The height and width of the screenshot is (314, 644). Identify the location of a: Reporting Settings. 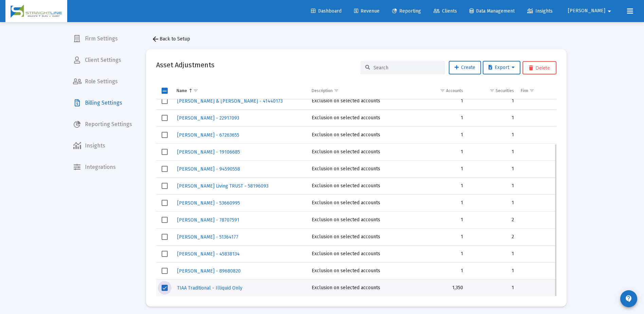
(102, 124).